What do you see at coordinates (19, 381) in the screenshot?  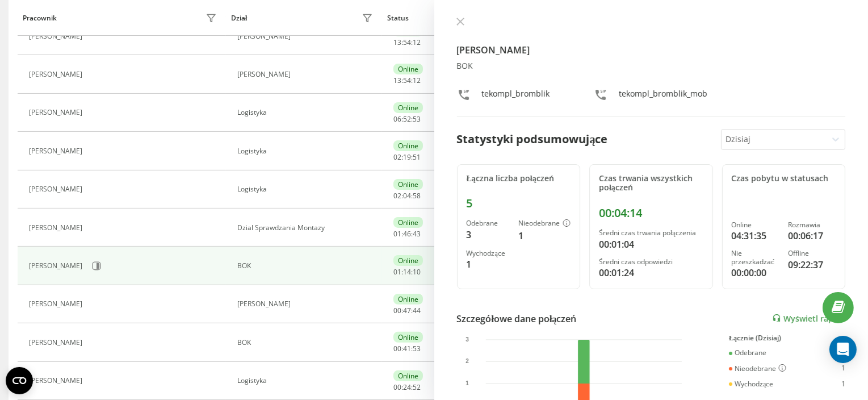 I see `button: Open CMP widget` at bounding box center [19, 381].